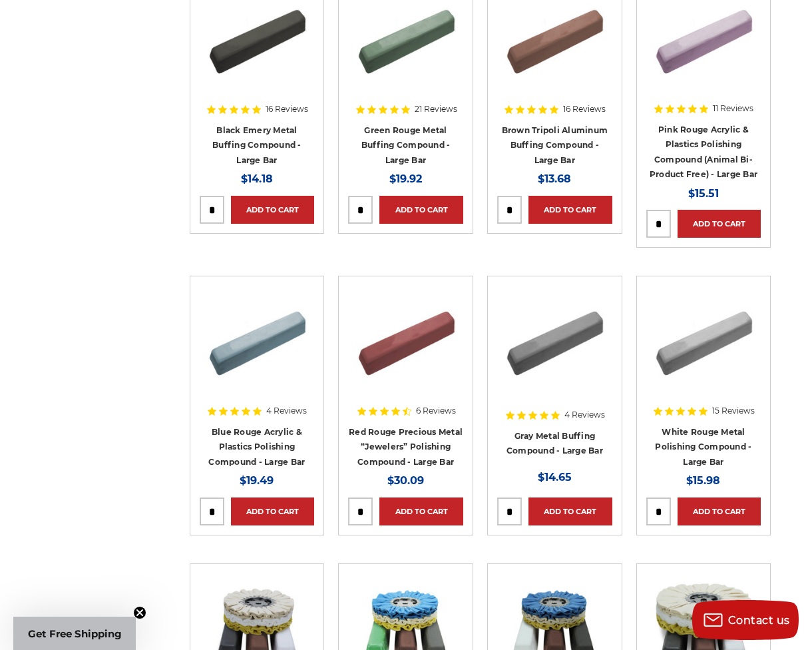 Image resolution: width=812 pixels, height=650 pixels. What do you see at coordinates (406, 447) in the screenshot?
I see `a: Red Rouge Precious Metal “Jewelers” Polishing Compound - Large Bar` at bounding box center [406, 447].